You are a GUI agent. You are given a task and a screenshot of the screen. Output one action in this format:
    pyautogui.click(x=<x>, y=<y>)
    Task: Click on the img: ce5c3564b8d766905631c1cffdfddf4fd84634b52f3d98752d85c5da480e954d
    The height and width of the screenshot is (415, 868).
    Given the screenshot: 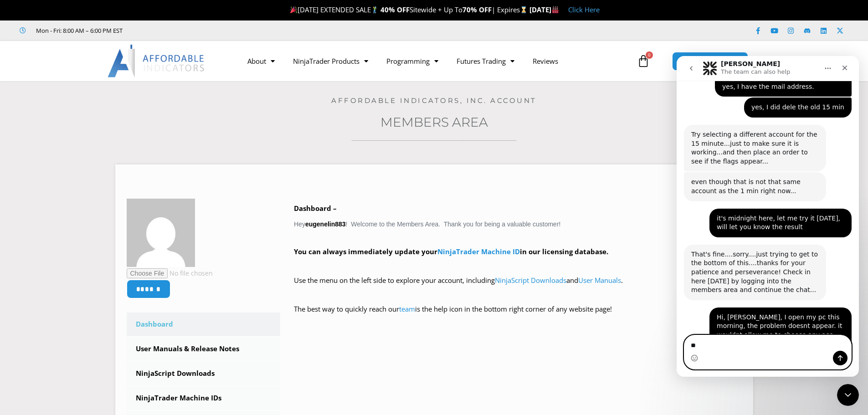 What is the action you would take?
    pyautogui.click(x=161, y=233)
    